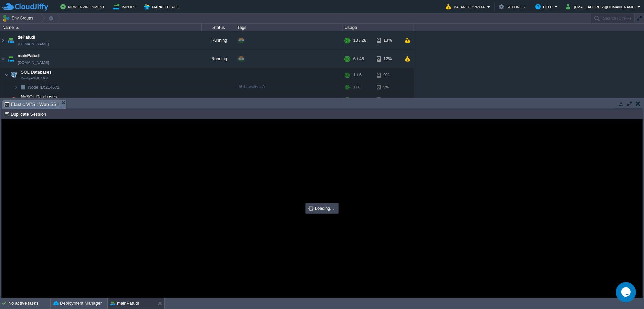 This screenshot has height=309, width=644. I want to click on button: mainPatudi, so click(125, 303).